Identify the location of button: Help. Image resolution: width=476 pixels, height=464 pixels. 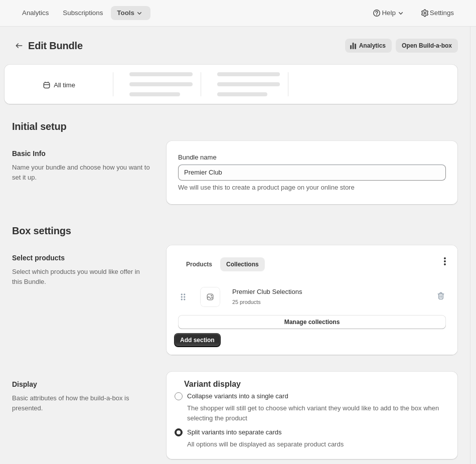
(389, 13).